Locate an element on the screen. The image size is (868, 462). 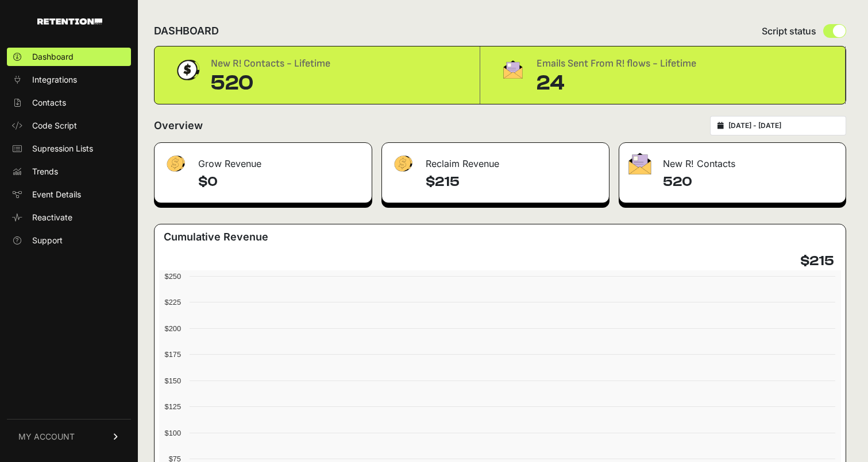
span: Reactivate is located at coordinates (52, 218).